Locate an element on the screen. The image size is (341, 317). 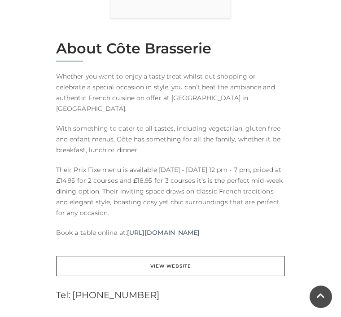
p: Whether you want to enjoy a tasty treat whilst out shopping or celebrate a special occasion in st... is located at coordinates (170, 92).